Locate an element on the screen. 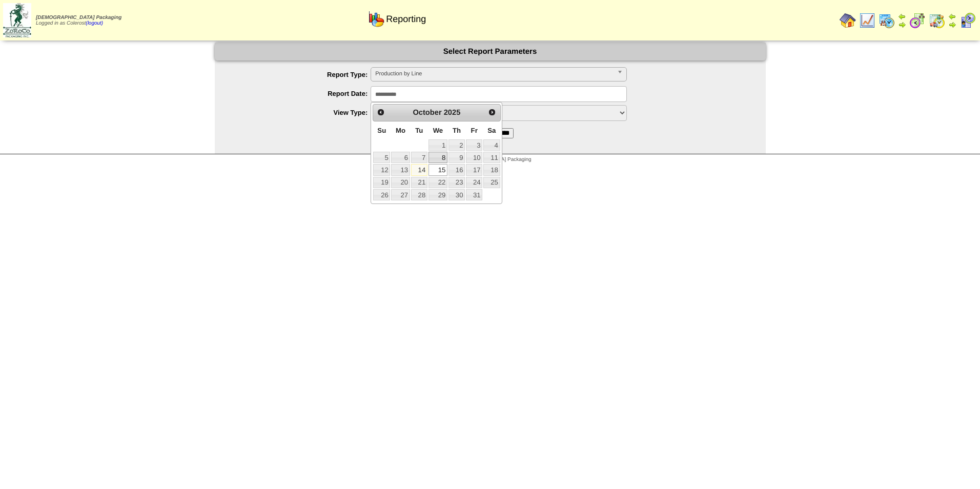  a: 27 is located at coordinates (400, 195).